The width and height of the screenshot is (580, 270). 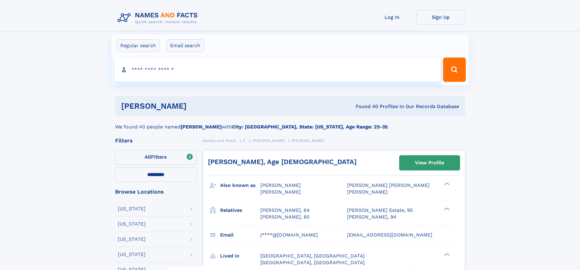 I want to click on label: Email search, so click(x=185, y=46).